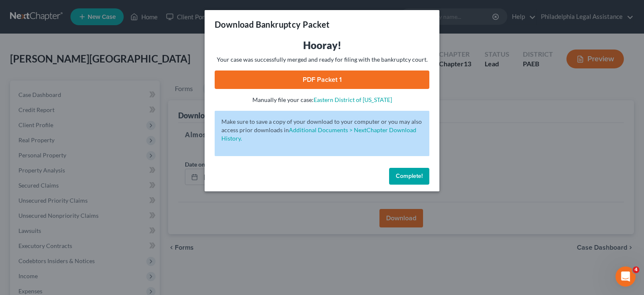  I want to click on button: Complete!, so click(409, 177).